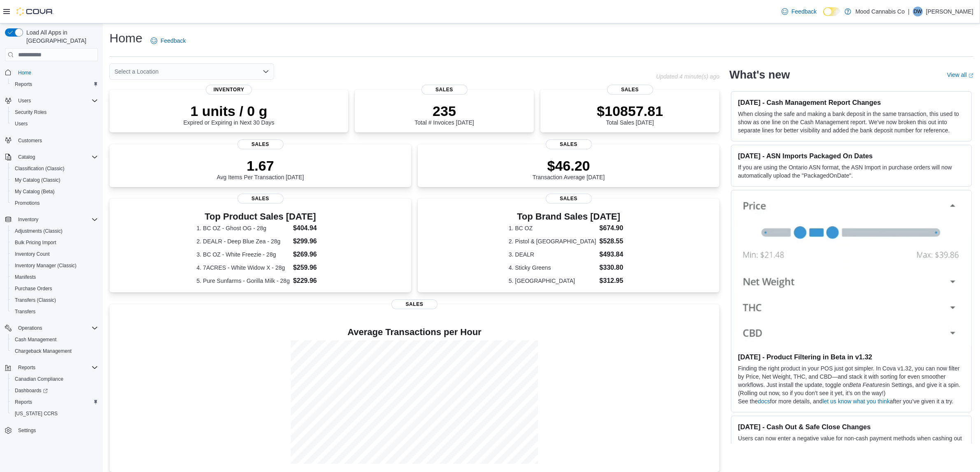  What do you see at coordinates (30, 141) in the screenshot?
I see `span: Customers` at bounding box center [30, 141].